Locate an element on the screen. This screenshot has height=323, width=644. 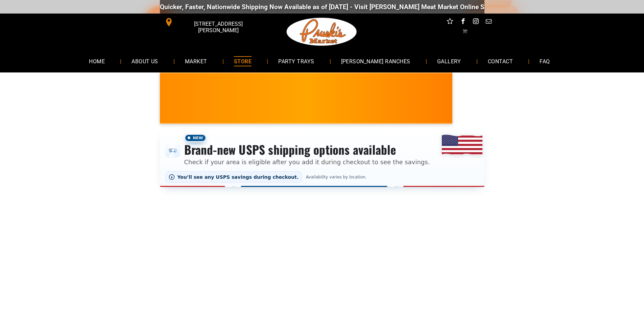
a: facebook is located at coordinates (463, 22).